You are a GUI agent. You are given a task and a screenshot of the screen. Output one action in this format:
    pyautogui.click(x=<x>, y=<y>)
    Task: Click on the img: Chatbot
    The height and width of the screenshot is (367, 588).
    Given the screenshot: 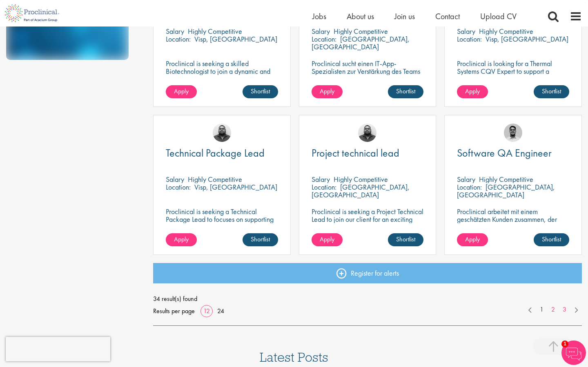 What is the action you would take?
    pyautogui.click(x=573, y=353)
    